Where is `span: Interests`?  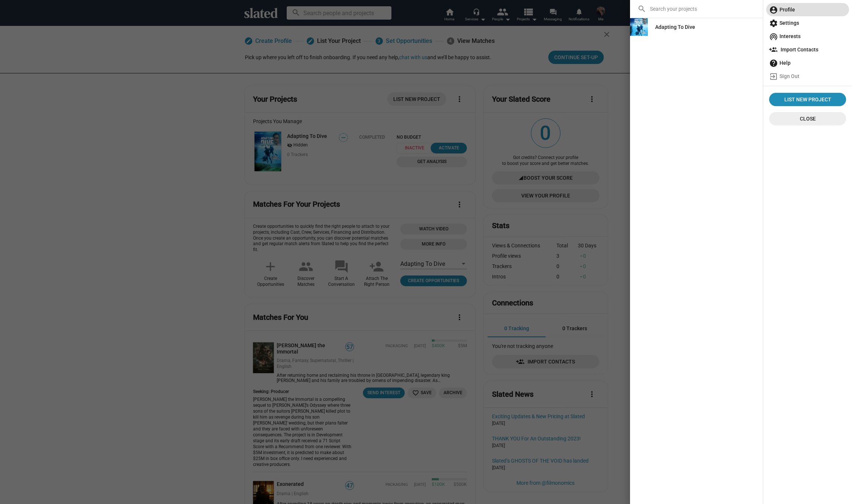
span: Interests is located at coordinates (807, 36).